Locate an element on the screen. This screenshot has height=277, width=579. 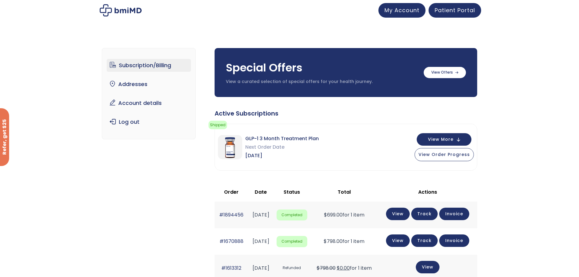
span: View More is located at coordinates (441, 139).